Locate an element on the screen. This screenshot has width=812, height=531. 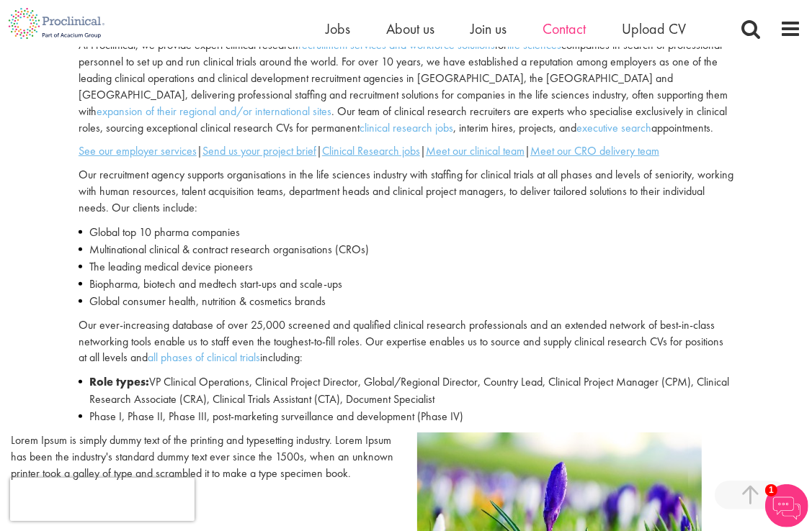
a: Jobs is located at coordinates (338, 29).